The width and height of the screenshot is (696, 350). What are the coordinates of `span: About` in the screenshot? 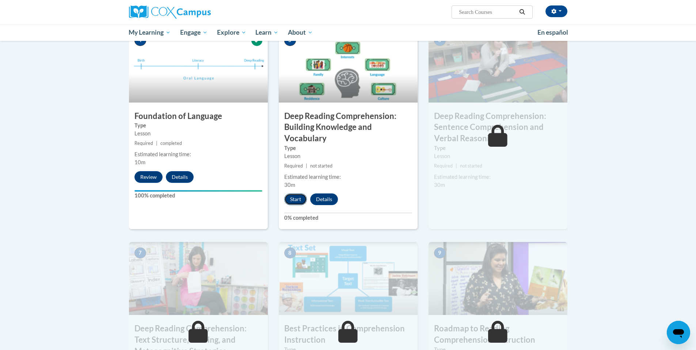 It's located at (300, 33).